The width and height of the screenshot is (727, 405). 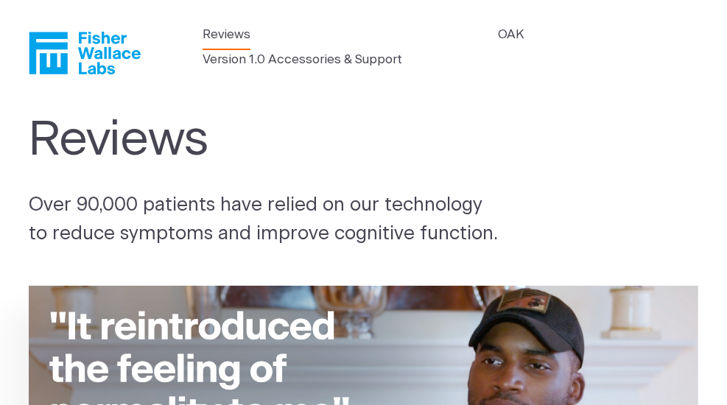 What do you see at coordinates (288, 140) in the screenshot?
I see `h1: Reviews` at bounding box center [288, 140].